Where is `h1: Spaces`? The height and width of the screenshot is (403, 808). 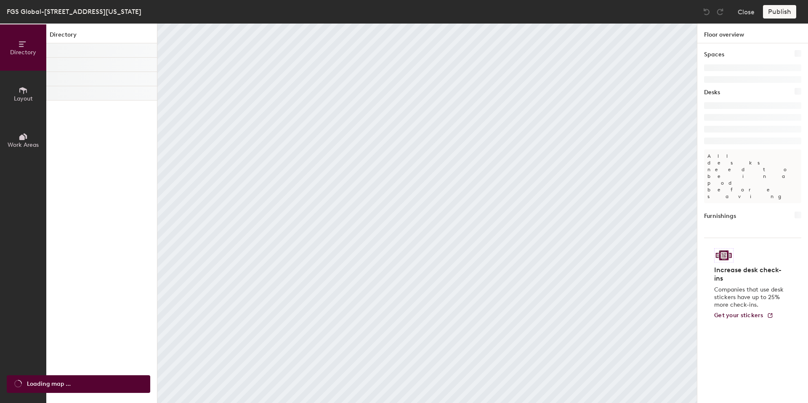
h1: Spaces is located at coordinates (714, 55).